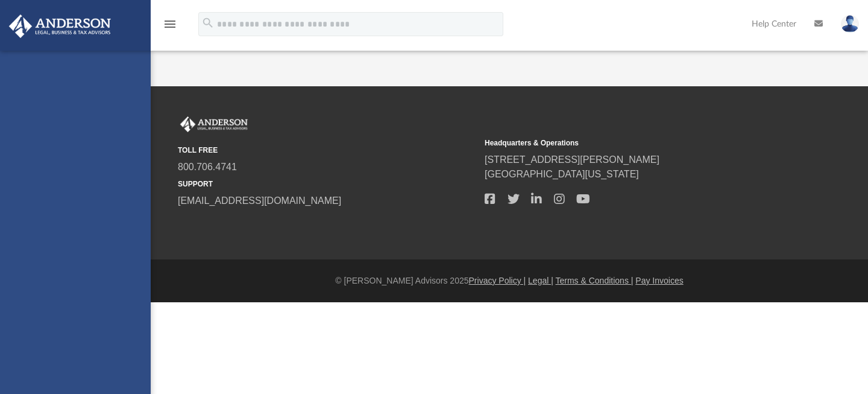  I want to click on a: menu, so click(170, 27).